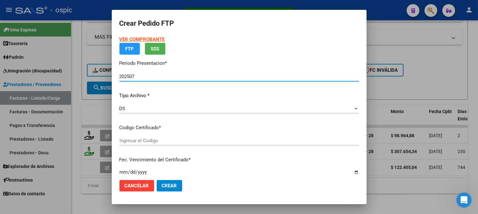 The height and width of the screenshot is (214, 478). What do you see at coordinates (169, 186) in the screenshot?
I see `button: Crear` at bounding box center [169, 186].